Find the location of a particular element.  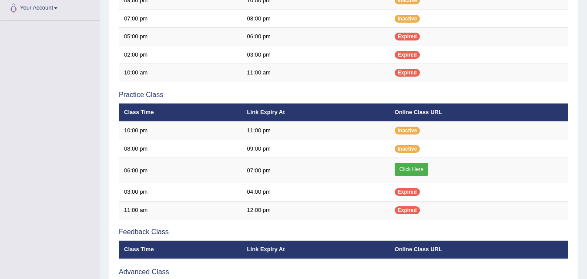

td: 12:00 pm is located at coordinates (316, 210).